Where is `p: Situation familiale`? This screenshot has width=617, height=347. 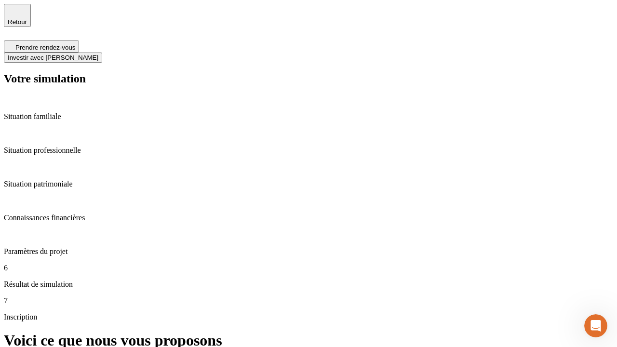 p: Situation familiale is located at coordinates (309, 117).